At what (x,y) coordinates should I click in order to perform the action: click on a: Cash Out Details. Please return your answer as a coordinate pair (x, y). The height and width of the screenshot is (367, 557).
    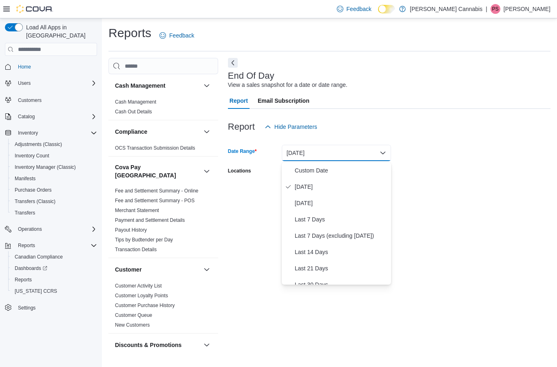
    Looking at the image, I should click on (133, 112).